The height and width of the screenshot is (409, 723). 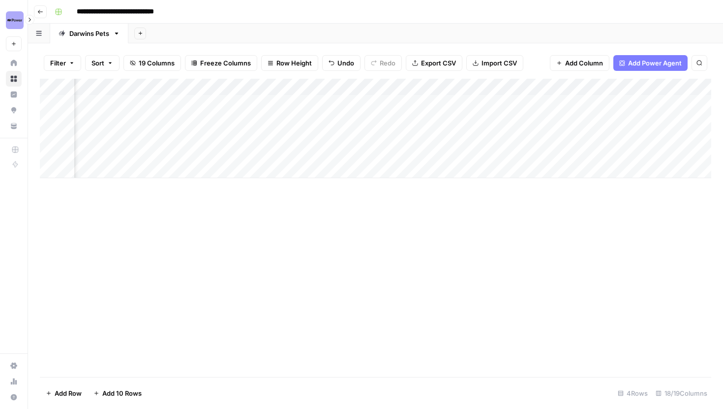 What do you see at coordinates (14, 94) in the screenshot?
I see `a: Insights` at bounding box center [14, 94].